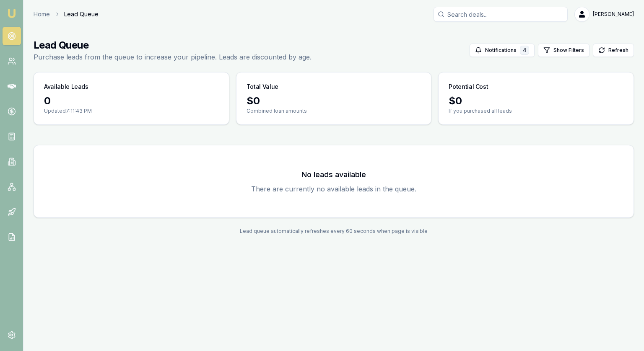  I want to click on p: If you purchased all leads, so click(536, 111).